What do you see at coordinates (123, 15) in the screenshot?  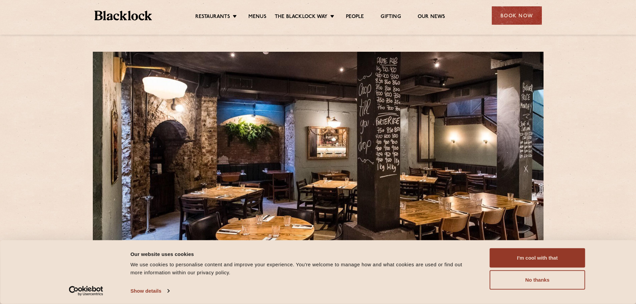 I see `img: BL_Textured_Logo-footer-cropped.svg` at bounding box center [123, 15].